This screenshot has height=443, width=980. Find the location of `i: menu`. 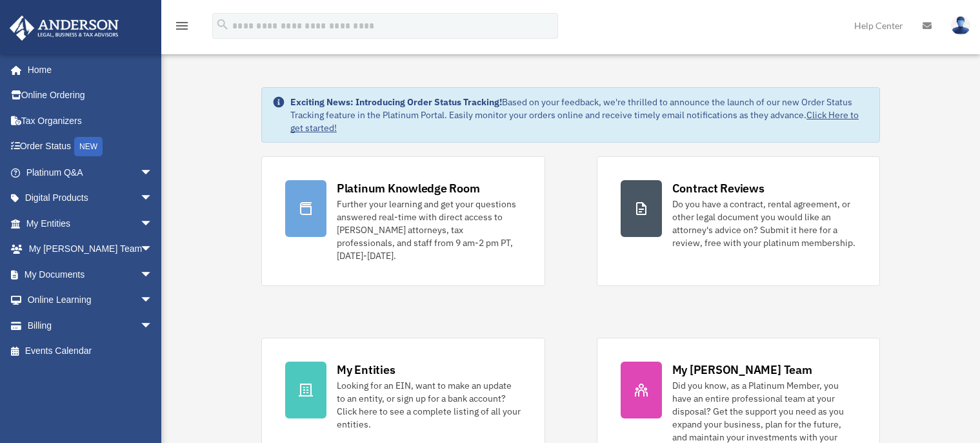

i: menu is located at coordinates (182, 26).